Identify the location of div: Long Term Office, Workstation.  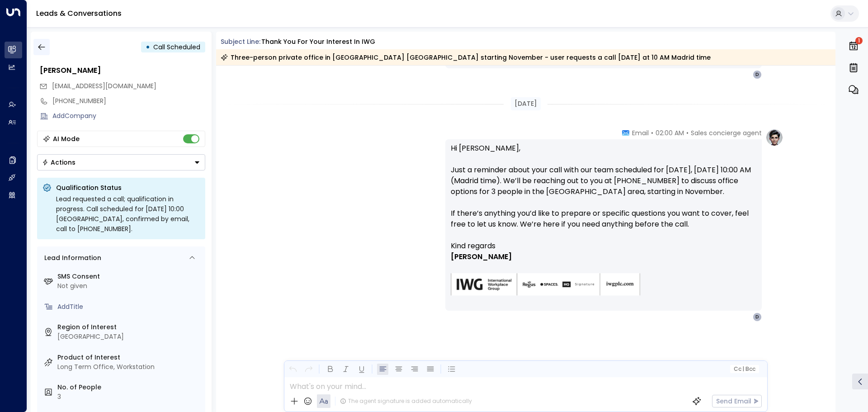
(129, 367).